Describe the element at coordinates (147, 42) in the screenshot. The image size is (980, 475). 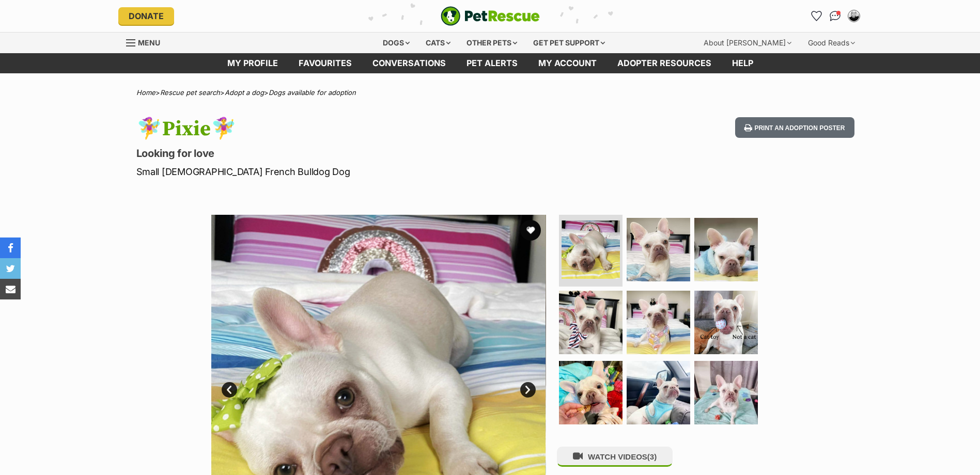
I see `a: Menu` at that location.